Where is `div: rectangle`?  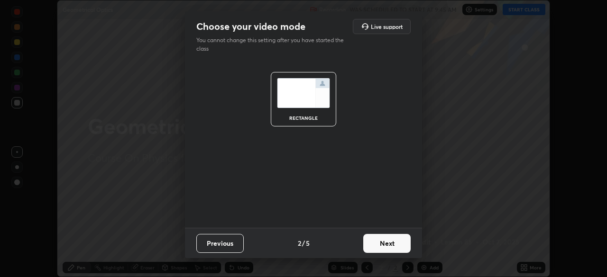 div: rectangle is located at coordinates (304, 118).